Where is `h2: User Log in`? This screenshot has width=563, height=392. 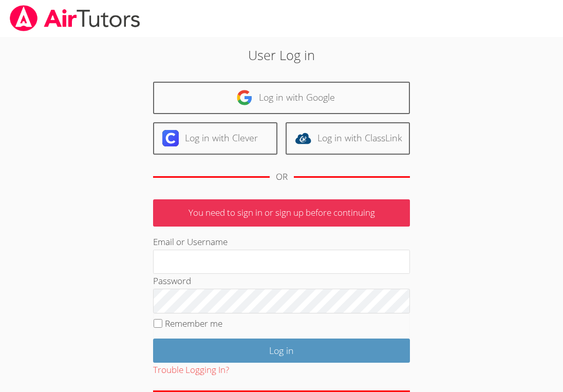 h2: User Log in is located at coordinates (282, 55).